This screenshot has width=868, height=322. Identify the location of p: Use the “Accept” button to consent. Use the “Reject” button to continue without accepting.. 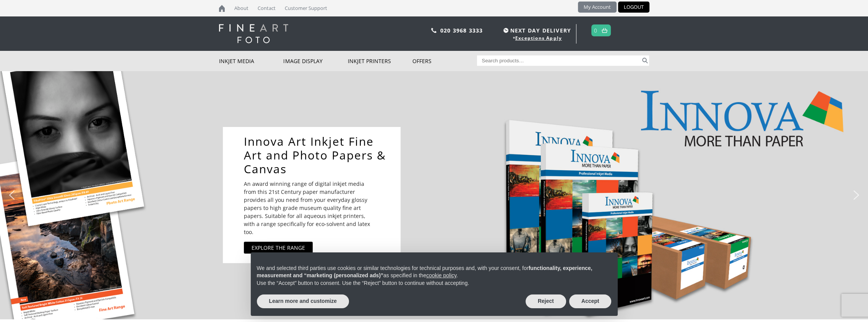
(434, 284).